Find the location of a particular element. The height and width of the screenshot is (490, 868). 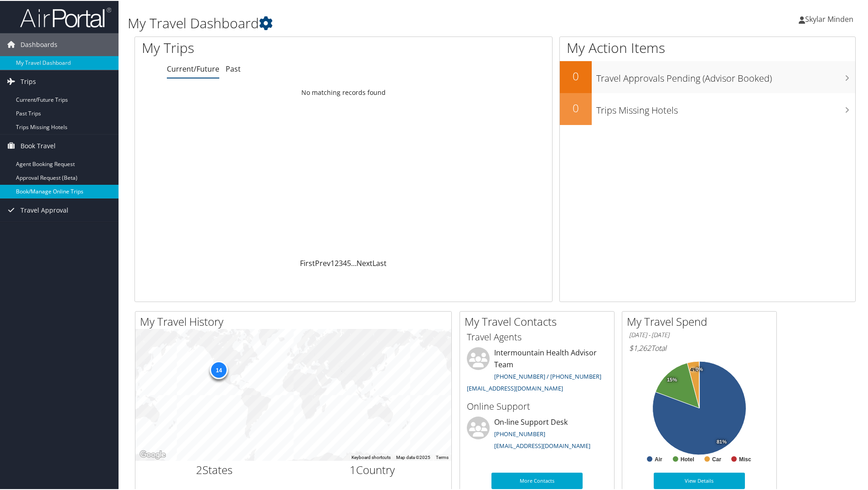

a: Last is located at coordinates (379, 263).